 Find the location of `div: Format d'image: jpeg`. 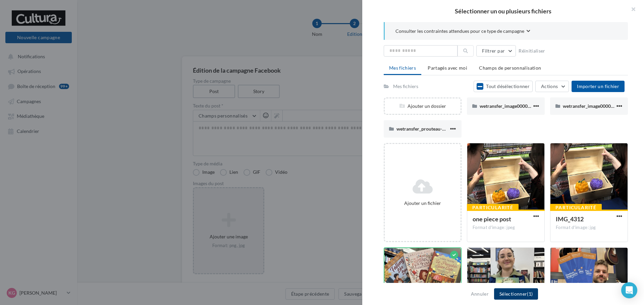

div: Format d'image: jpeg is located at coordinates (506, 228).